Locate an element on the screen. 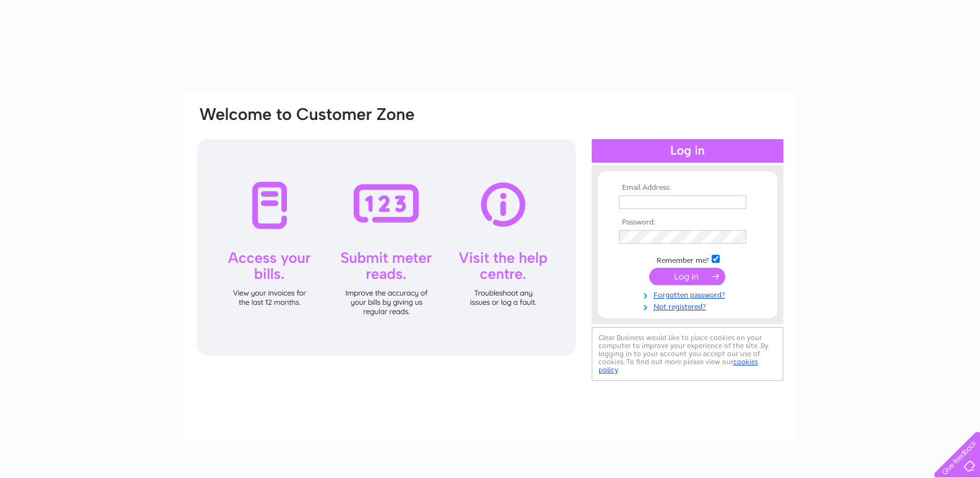 The height and width of the screenshot is (478, 980). a: cookies policy is located at coordinates (678, 366).